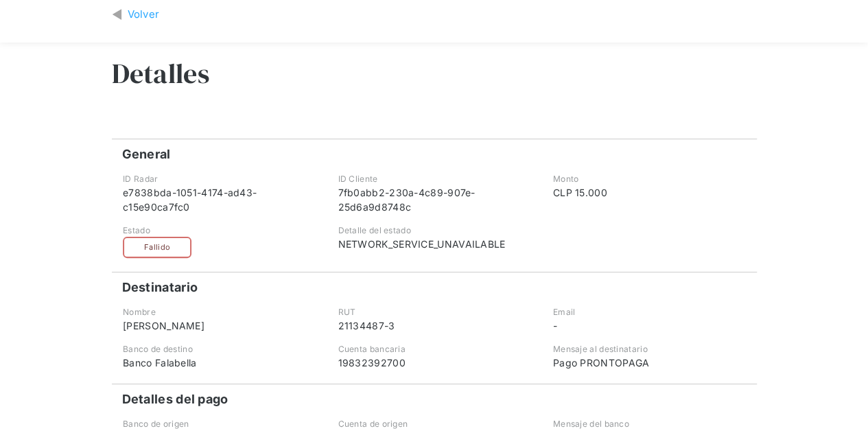 This screenshot has height=433, width=868. Describe the element at coordinates (434, 199) in the screenshot. I see `div: 7fb0abb2-230a-4c89-907e-25d6a9d8748c` at that location.